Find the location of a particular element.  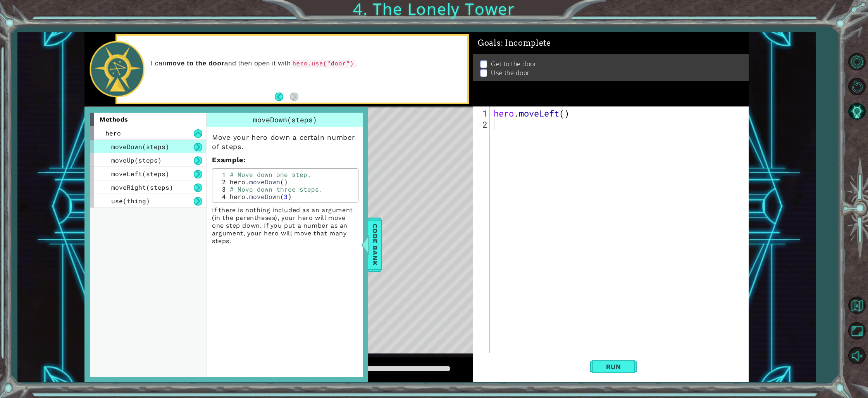

span: moveRight(steps) is located at coordinates (142, 187).